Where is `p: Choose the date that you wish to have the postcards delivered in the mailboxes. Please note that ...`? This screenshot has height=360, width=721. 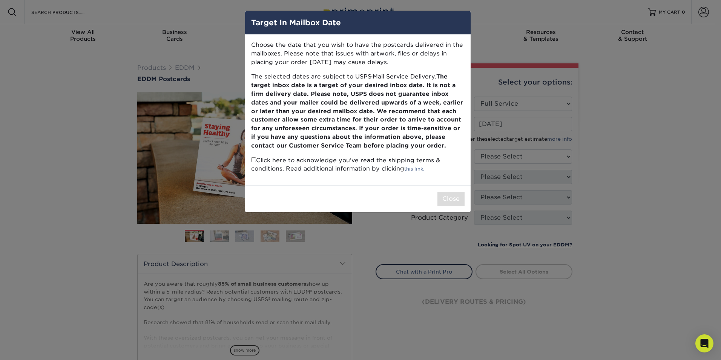 p: Choose the date that you wish to have the postcards delivered in the mailboxes. Please note that ... is located at coordinates (358, 54).